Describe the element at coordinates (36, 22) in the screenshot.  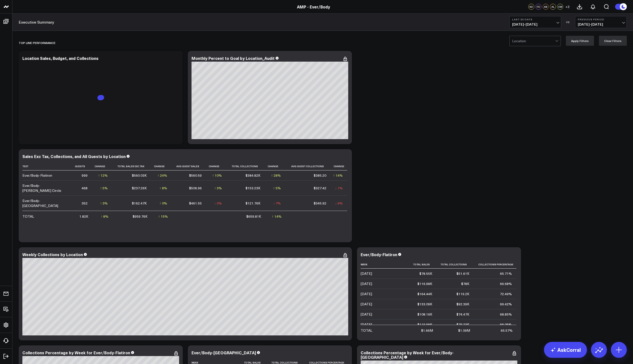
I see `a: Executive Summary` at that location.